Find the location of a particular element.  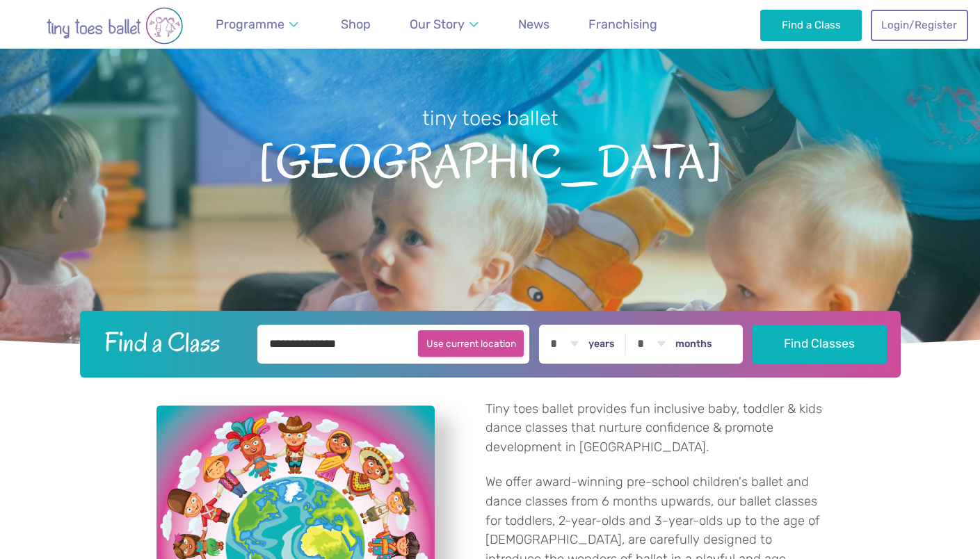

h2: Find a Class is located at coordinates (170, 342).